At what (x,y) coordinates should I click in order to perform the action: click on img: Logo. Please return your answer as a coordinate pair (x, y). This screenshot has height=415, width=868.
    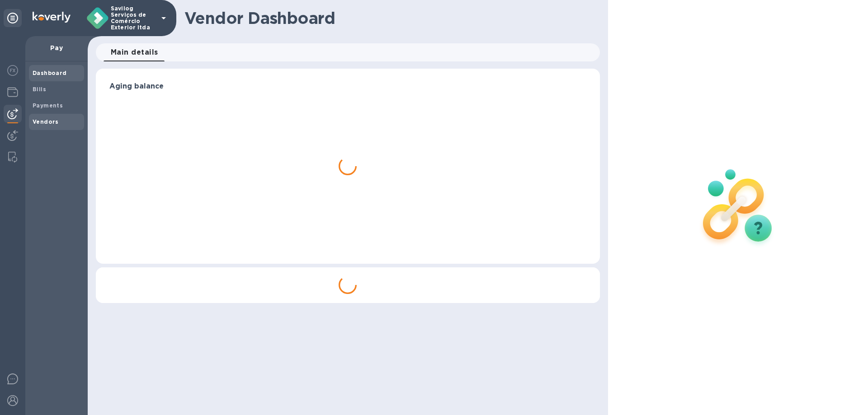
    Looking at the image, I should click on (51, 17).